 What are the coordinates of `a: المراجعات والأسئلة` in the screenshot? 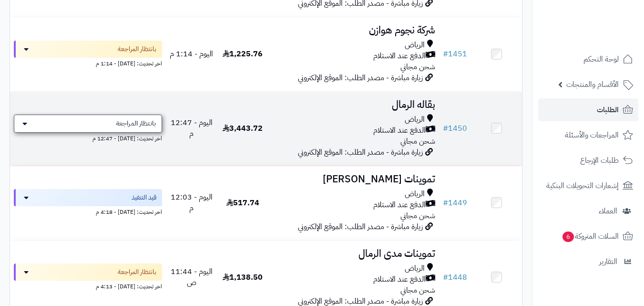 It's located at (589, 135).